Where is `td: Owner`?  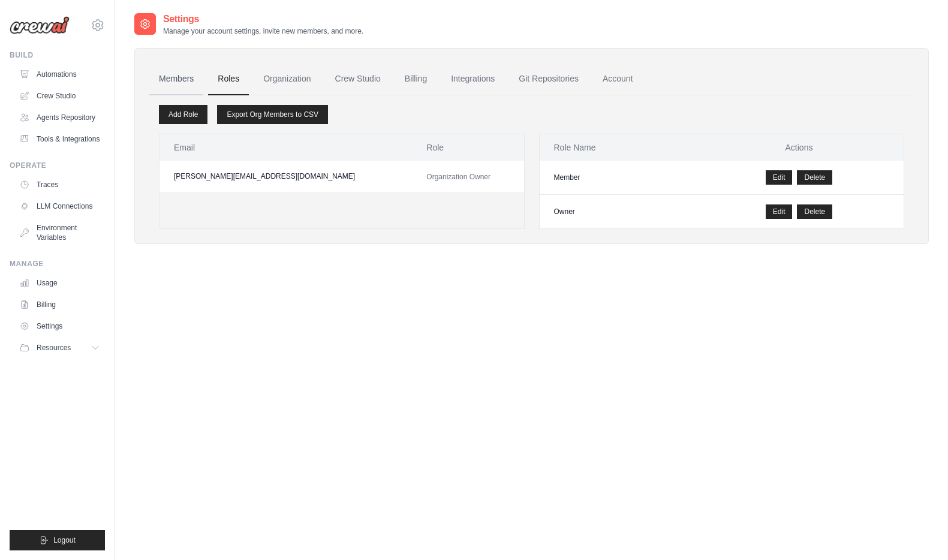 td: Owner is located at coordinates (617, 211).